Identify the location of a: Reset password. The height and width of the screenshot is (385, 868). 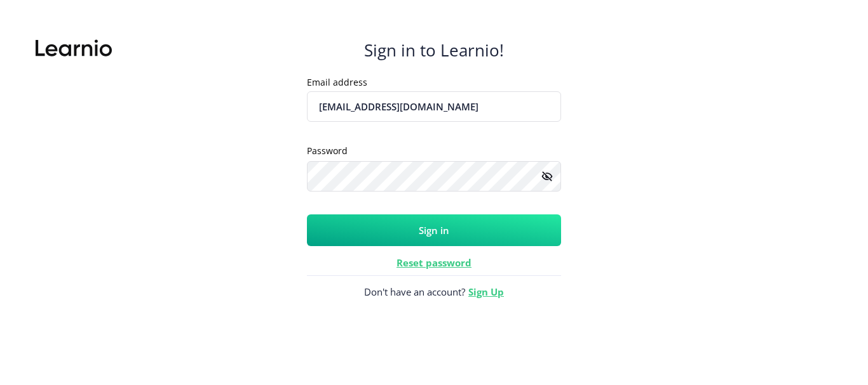
(434, 263).